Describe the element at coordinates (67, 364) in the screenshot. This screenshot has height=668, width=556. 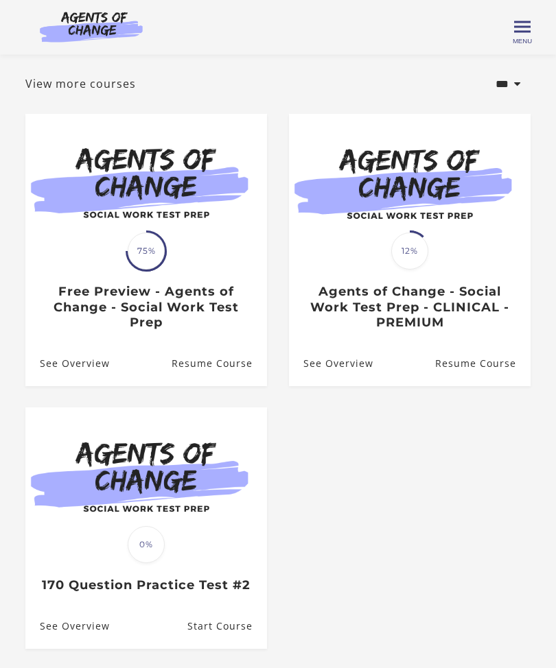
I see `a: Free Preview - Agents of Change - Social Work Test Prep: See Overview` at that location.